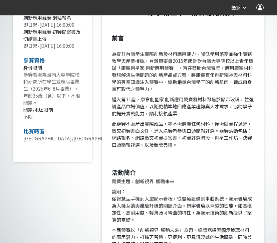  Describe the element at coordinates (33, 67) in the screenshot. I see `span: 身份限制` at that location.